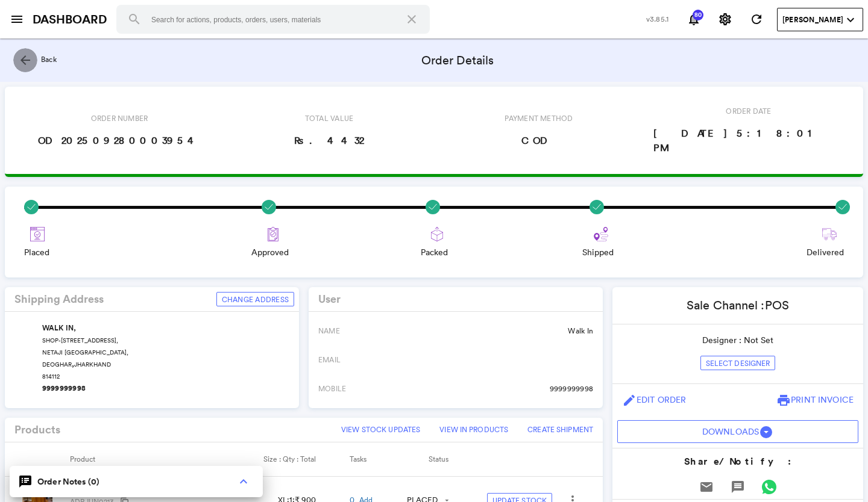 The height and width of the screenshot is (502, 868). What do you see at coordinates (26, 482) in the screenshot?
I see `md-icon: speaker_notes` at bounding box center [26, 482].